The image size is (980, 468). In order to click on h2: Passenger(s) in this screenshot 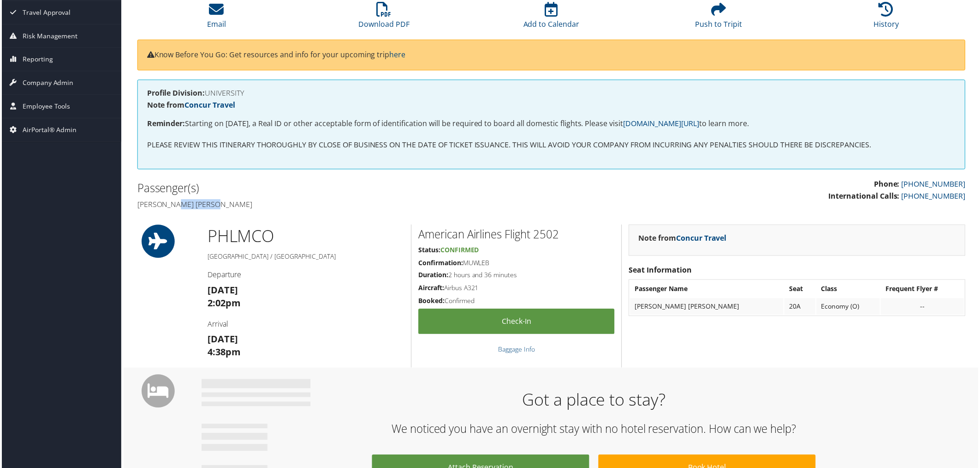, I will do `click(341, 189)`.